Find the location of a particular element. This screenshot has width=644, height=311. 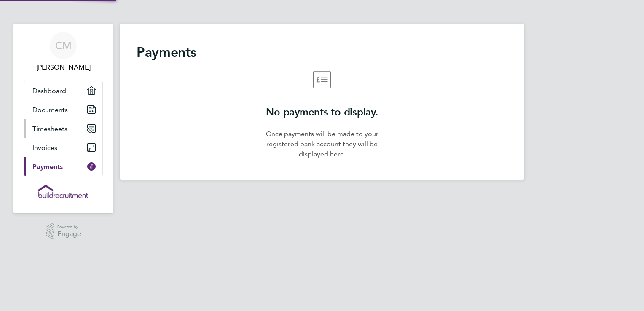

span: Chevonne Mccann is located at coordinates (63, 67).